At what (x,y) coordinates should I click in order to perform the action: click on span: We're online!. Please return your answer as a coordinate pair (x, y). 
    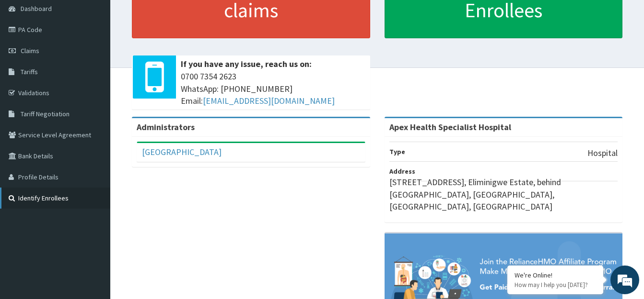
    Looking at the image, I should click on (94, 138).